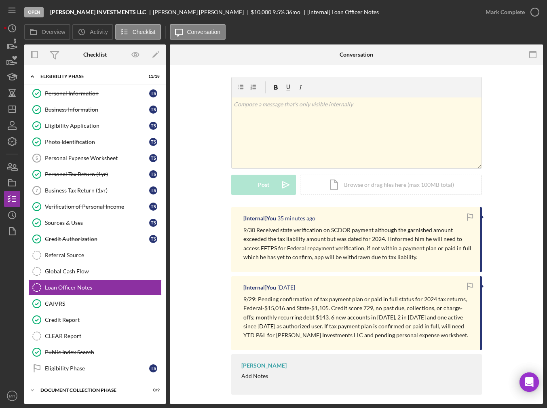 This screenshot has width=547, height=408. What do you see at coordinates (97, 239) in the screenshot?
I see `div: Credit Authorization` at bounding box center [97, 239].